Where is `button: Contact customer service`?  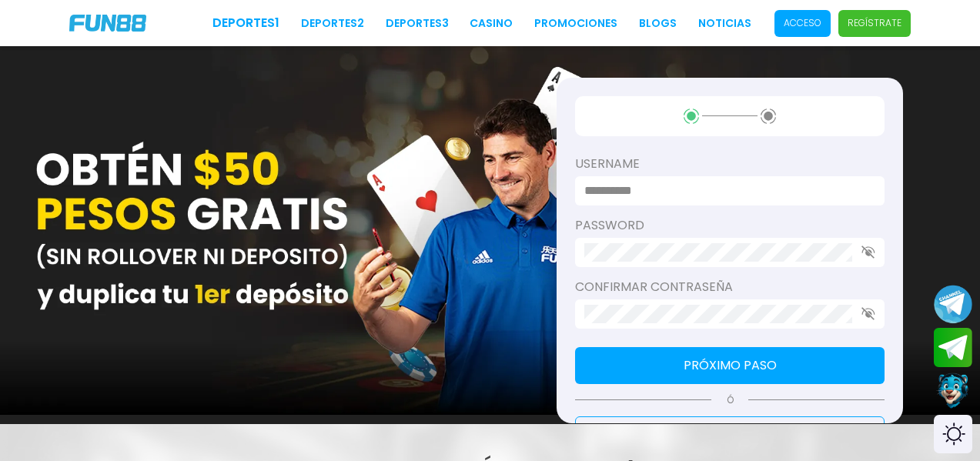
button: Contact customer service is located at coordinates (953, 390).